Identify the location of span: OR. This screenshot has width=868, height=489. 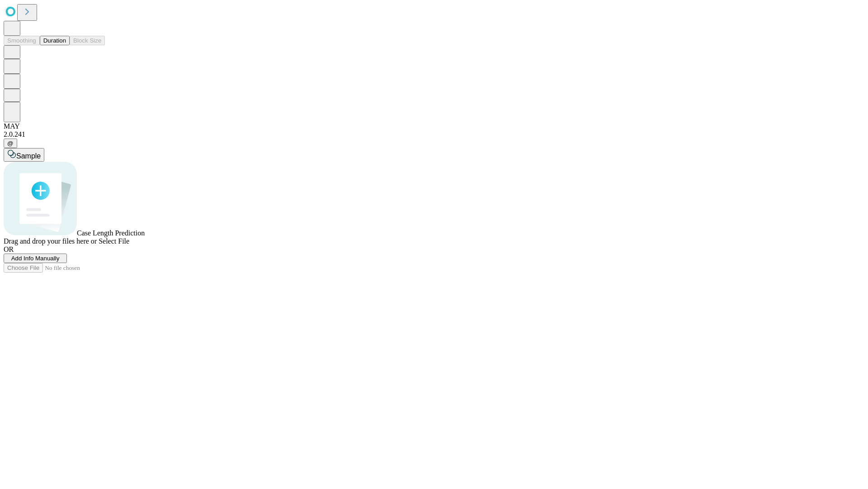
(8, 249).